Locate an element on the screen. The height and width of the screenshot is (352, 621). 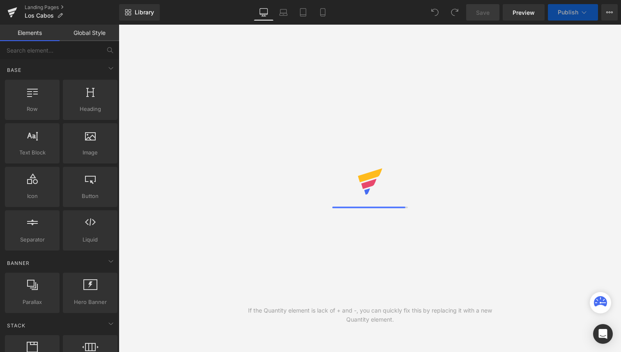
a: Tablet is located at coordinates (303, 12).